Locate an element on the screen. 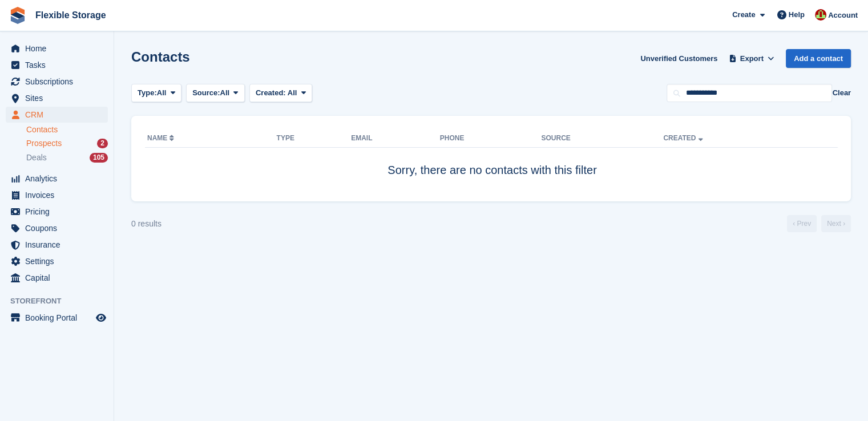  span: Tasks is located at coordinates (59, 65).